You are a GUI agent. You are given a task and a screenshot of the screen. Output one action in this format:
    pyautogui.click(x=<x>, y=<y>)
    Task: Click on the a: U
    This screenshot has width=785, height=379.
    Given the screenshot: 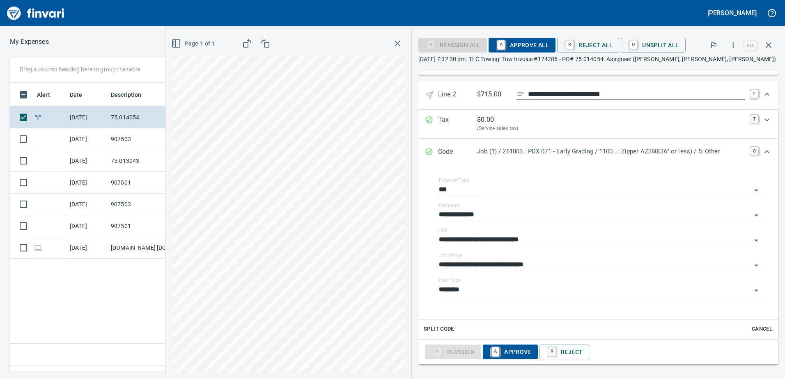 What is the action you would take?
    pyautogui.click(x=633, y=45)
    